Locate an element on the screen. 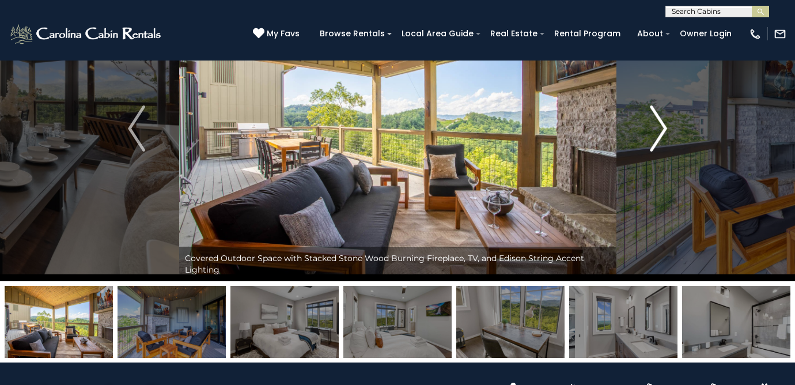 The image size is (795, 385). a: Real Estate is located at coordinates (514, 33).